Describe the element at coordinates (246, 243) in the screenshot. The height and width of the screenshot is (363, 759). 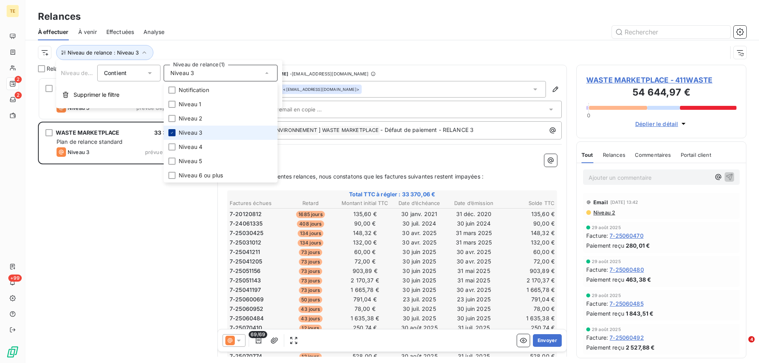
I see `span: 7-25031012` at that location.